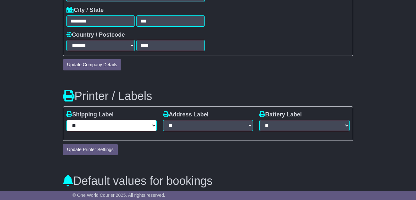 Image resolution: width=416 pixels, height=200 pixels. What do you see at coordinates (186, 115) in the screenshot?
I see `label: Address Label` at bounding box center [186, 115].